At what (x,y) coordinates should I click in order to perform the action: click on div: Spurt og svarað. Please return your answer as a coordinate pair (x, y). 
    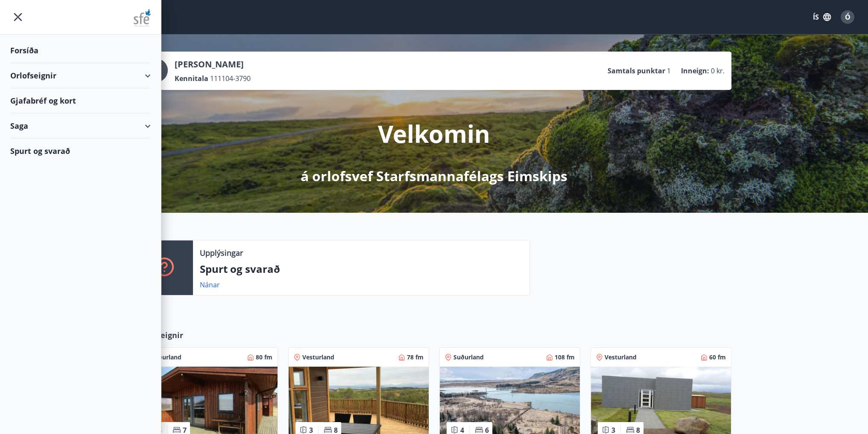
    Looking at the image, I should click on (81, 151).